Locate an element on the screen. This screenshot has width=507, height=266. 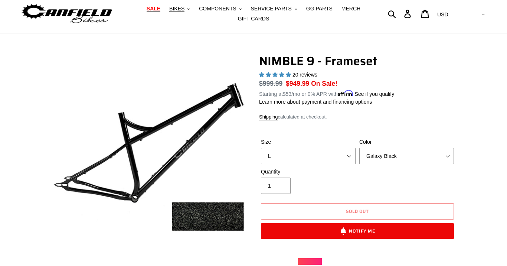
label: Color is located at coordinates (406, 142).